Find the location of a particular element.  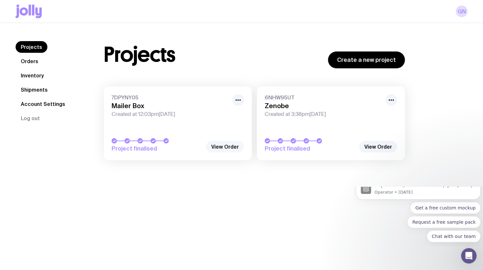

a: Inventory is located at coordinates (32, 76).